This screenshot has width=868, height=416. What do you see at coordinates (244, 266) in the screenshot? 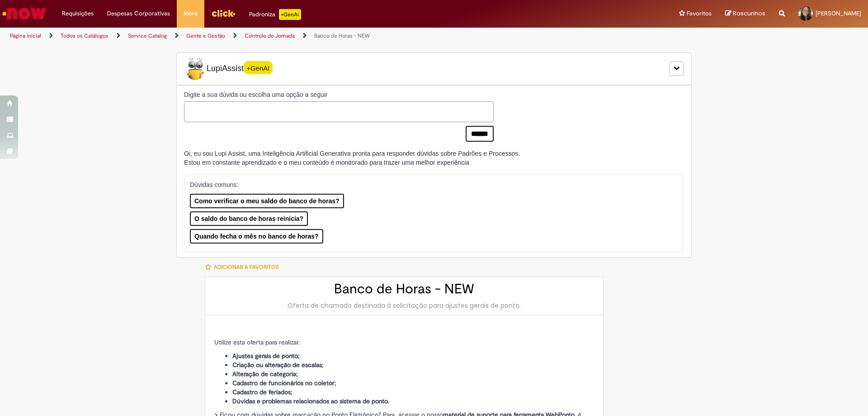
I see `button: Adicionar a Favoritos` at bounding box center [244, 266].